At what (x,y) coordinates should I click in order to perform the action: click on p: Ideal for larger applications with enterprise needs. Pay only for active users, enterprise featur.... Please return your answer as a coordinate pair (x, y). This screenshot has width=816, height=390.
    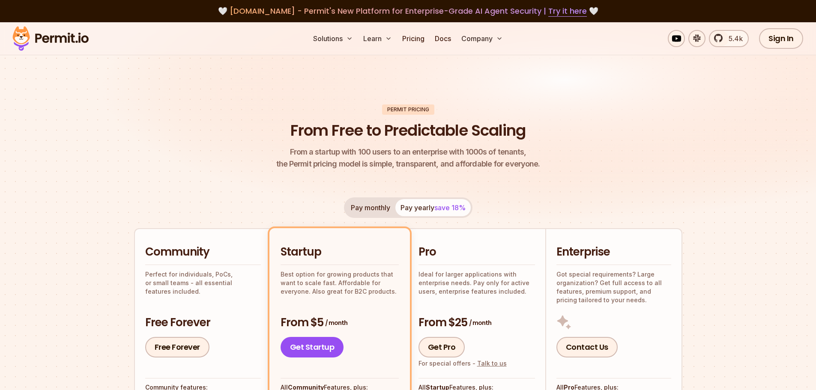
    Looking at the image, I should click on (477, 283).